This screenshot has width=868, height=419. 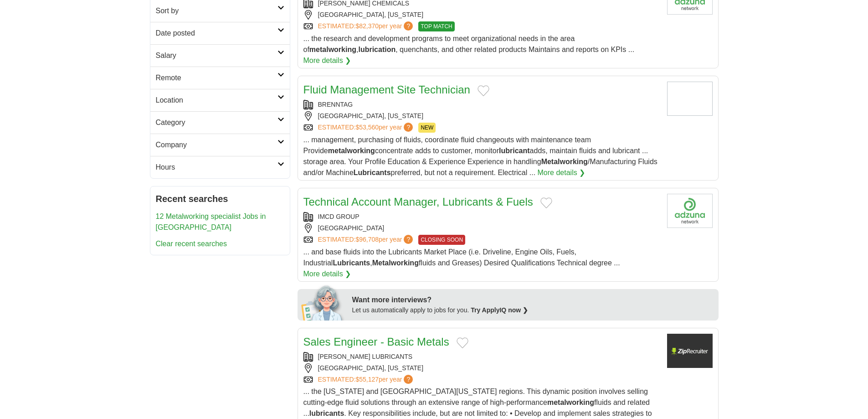 I want to click on h2: Company, so click(x=216, y=145).